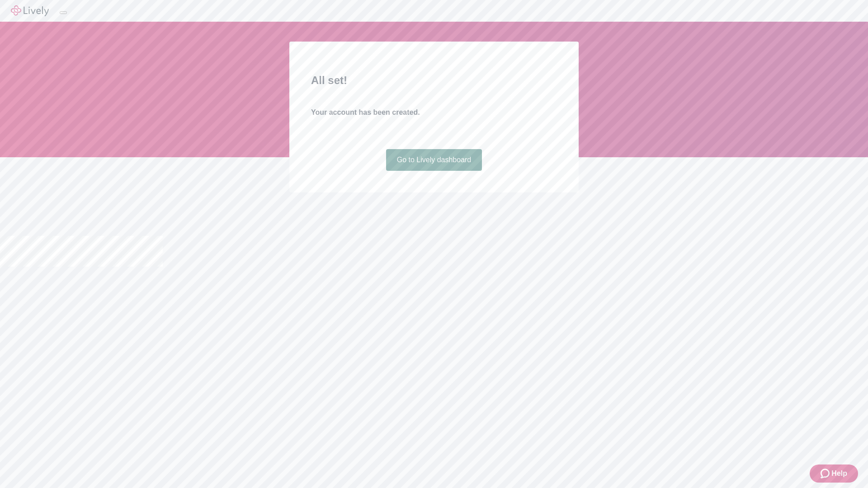 This screenshot has height=488, width=868. Describe the element at coordinates (63, 12) in the screenshot. I see `button: Log out` at that location.